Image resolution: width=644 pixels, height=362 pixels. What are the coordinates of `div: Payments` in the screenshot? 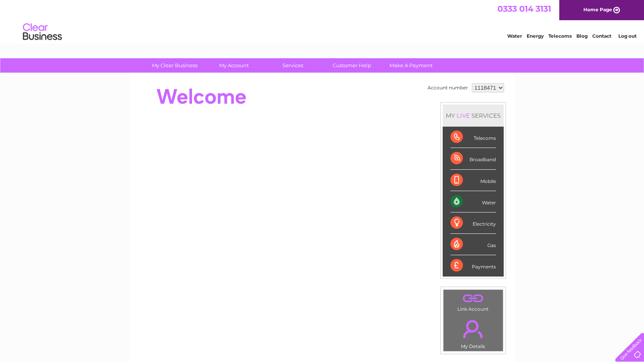 It's located at (472, 266).